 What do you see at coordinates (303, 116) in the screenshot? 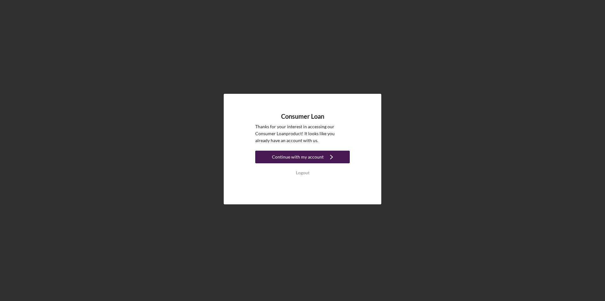
I see `h4: Consumer Loan` at bounding box center [303, 116].